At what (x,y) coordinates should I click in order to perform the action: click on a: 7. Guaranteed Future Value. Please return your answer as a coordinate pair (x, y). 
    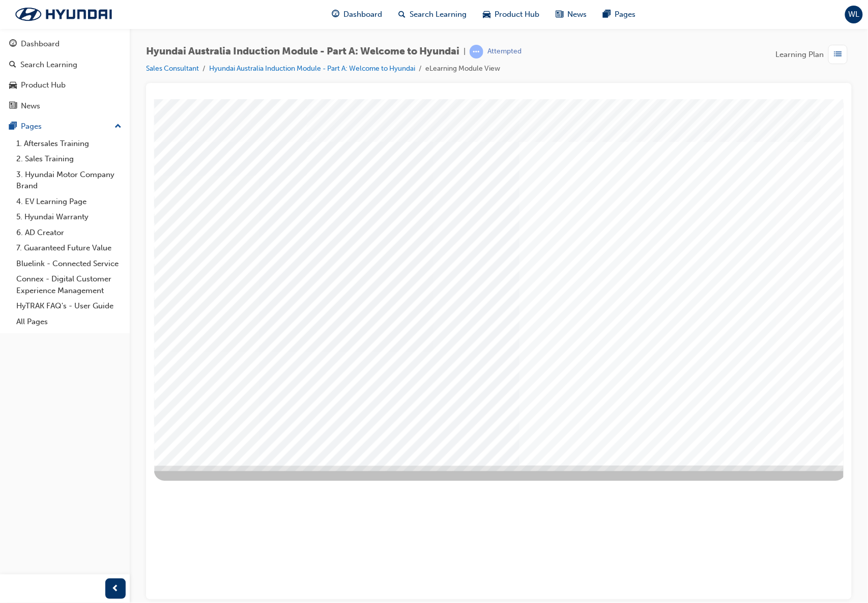
    Looking at the image, I should click on (69, 247).